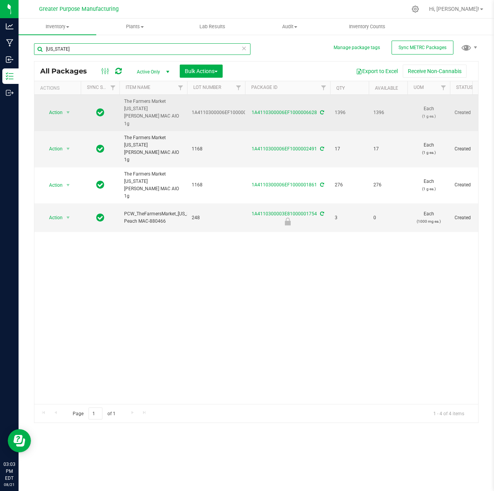  I want to click on p: 08/21, so click(9, 484).